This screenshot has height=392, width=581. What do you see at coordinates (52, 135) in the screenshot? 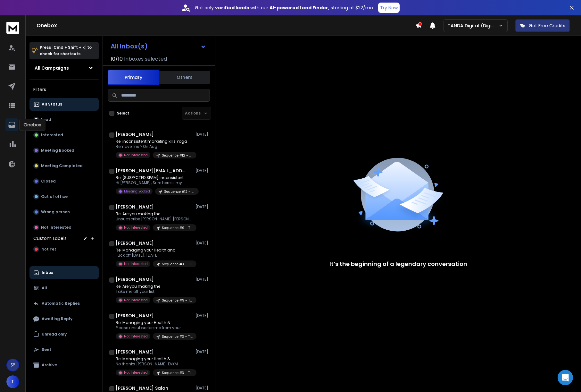
I see `p: Interested` at bounding box center [52, 135].